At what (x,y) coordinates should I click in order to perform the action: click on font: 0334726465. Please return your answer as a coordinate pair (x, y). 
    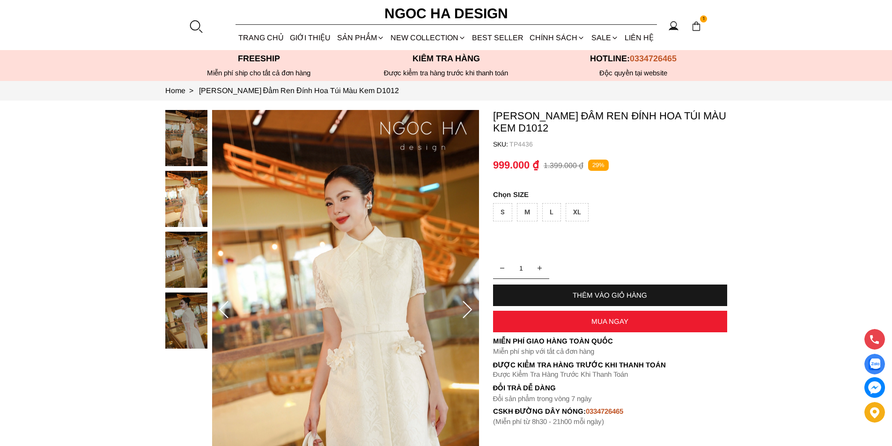
    Looking at the image, I should click on (604, 411).